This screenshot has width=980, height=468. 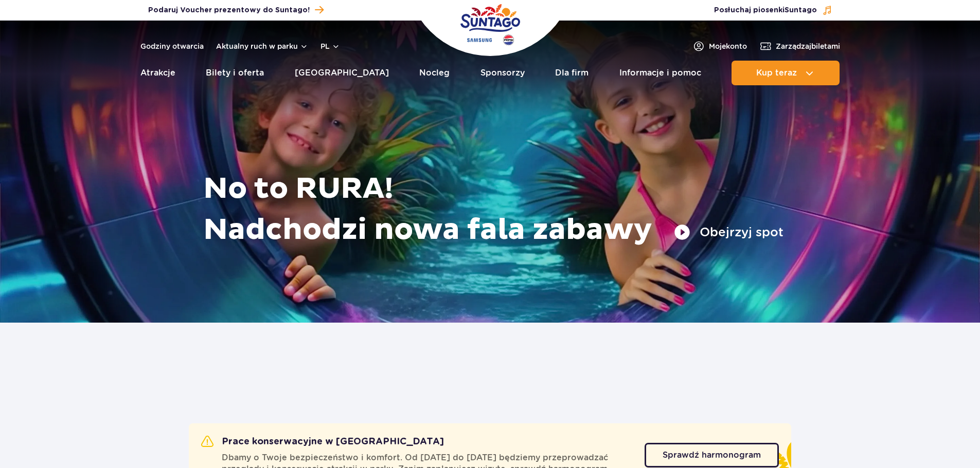 I want to click on a: Sprawdź harmonogram, so click(x=712, y=455).